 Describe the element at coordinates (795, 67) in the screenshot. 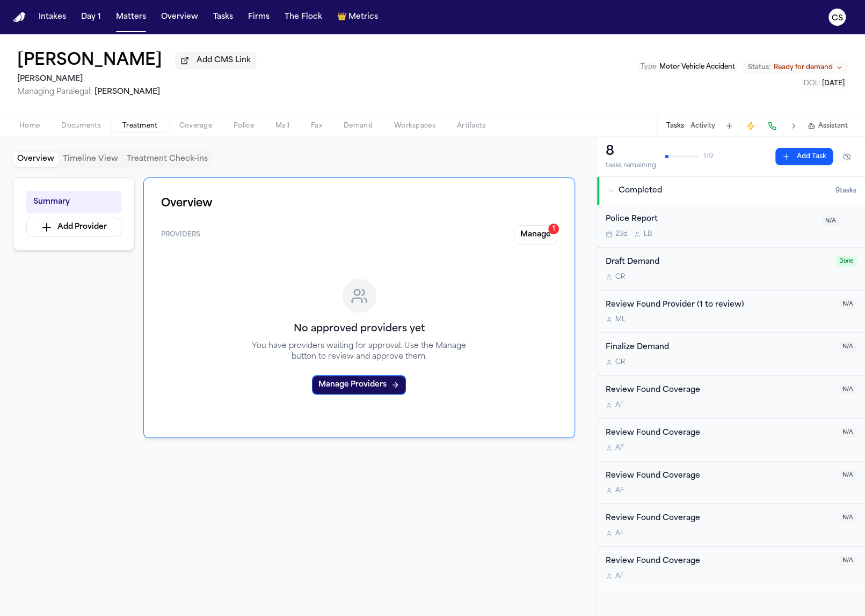

I see `button: Change status from Ready for demand` at that location.